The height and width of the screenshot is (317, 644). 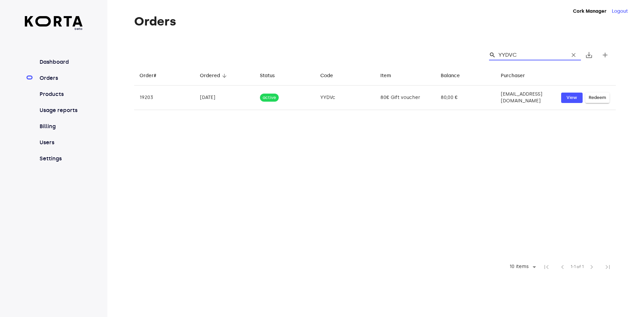 What do you see at coordinates (61, 143) in the screenshot?
I see `a: Users` at bounding box center [61, 143].